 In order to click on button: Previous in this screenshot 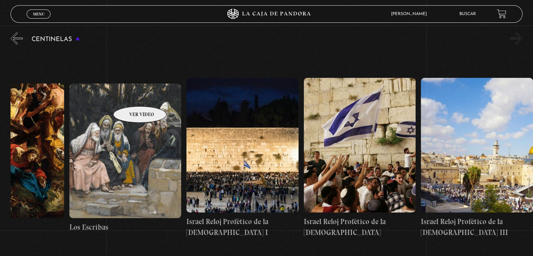, I will do `click(16, 38)`.